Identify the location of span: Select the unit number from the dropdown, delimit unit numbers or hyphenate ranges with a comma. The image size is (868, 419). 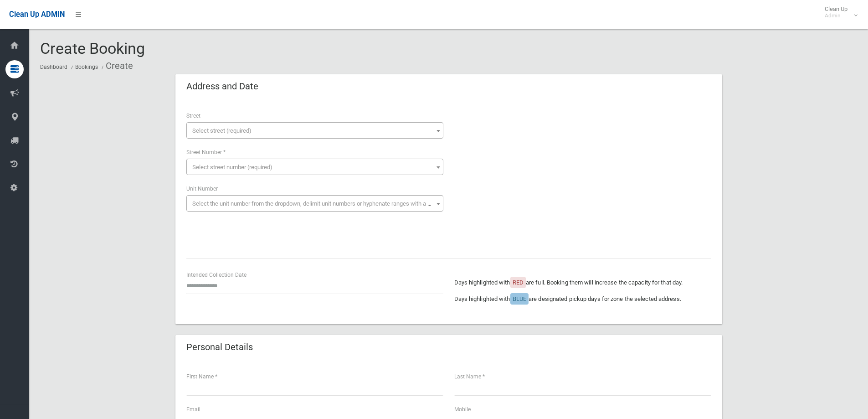
(319, 204).